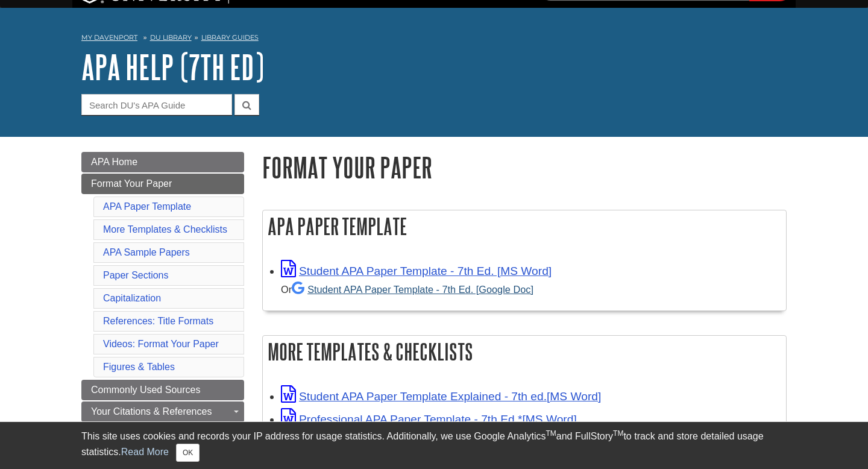 This screenshot has height=469, width=868. What do you see at coordinates (158, 320) in the screenshot?
I see `a: References: Title Formats` at bounding box center [158, 320].